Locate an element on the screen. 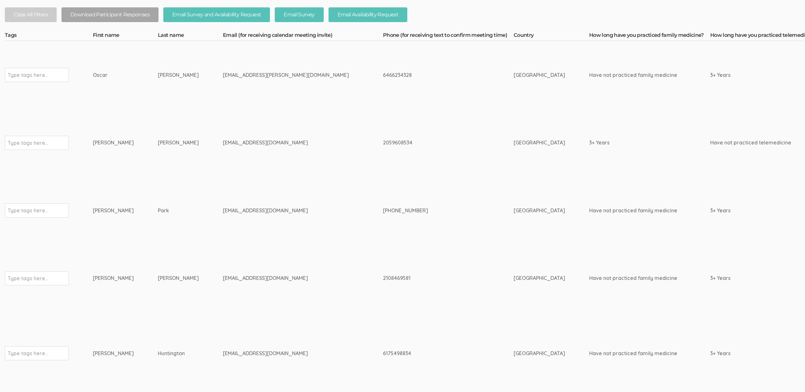 Image resolution: width=805 pixels, height=392 pixels. div: 2059608534 is located at coordinates (436, 142).